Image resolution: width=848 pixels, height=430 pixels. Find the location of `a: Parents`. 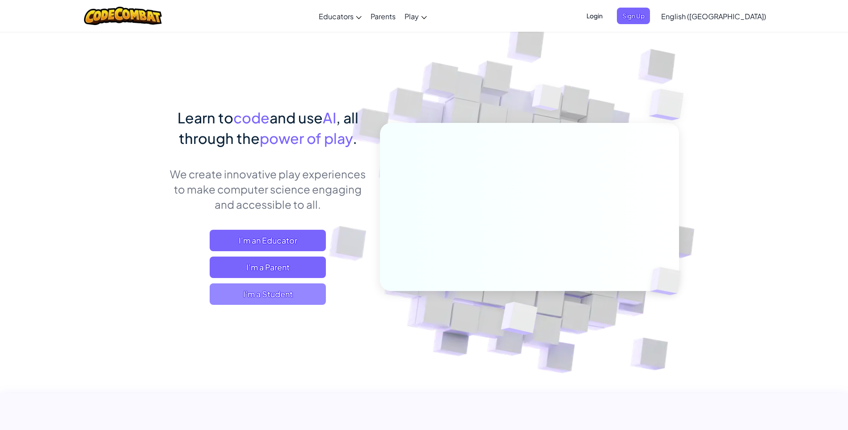

a: Parents is located at coordinates (383, 16).